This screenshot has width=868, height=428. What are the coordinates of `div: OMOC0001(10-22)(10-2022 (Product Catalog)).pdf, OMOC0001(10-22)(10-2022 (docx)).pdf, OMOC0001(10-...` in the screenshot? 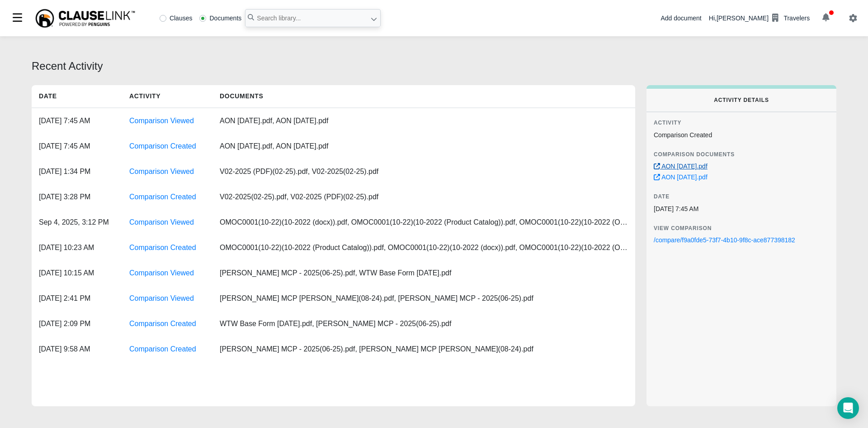 It's located at (424, 248).